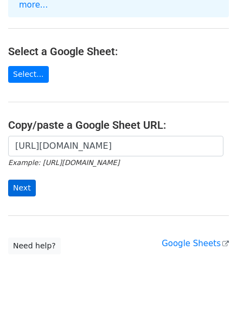 The width and height of the screenshot is (237, 316). I want to click on a: Select..., so click(28, 74).